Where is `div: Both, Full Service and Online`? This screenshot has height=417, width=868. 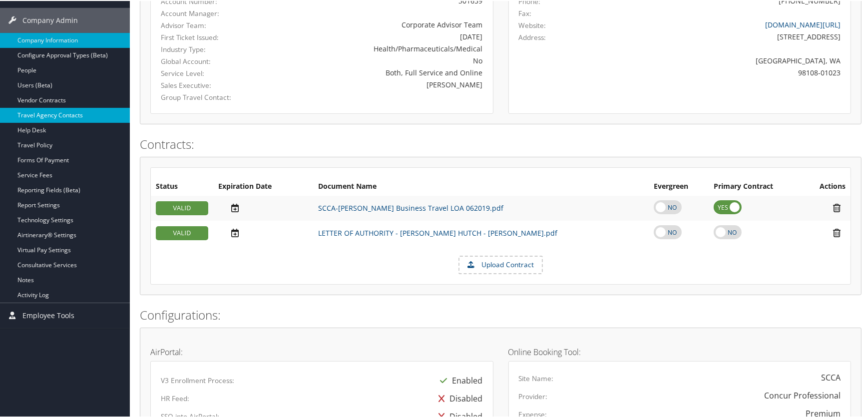 div: Both, Full Service and Online is located at coordinates (378, 71).